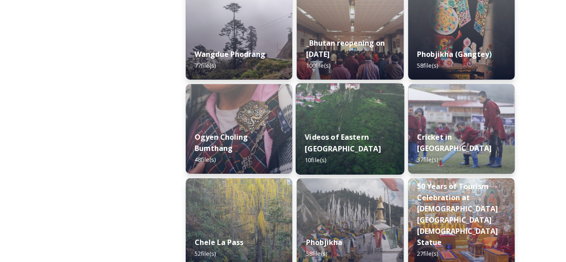 Image resolution: width=566 pixels, height=262 pixels. I want to click on strong: Phobjikha, so click(324, 242).